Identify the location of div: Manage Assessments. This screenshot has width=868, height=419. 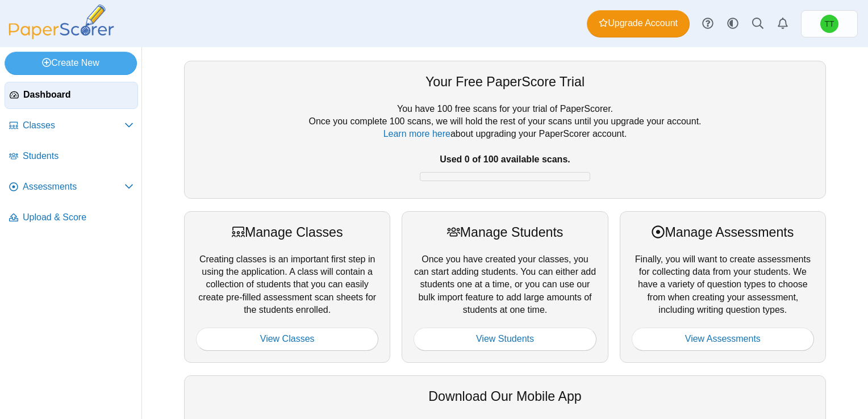
(723, 233).